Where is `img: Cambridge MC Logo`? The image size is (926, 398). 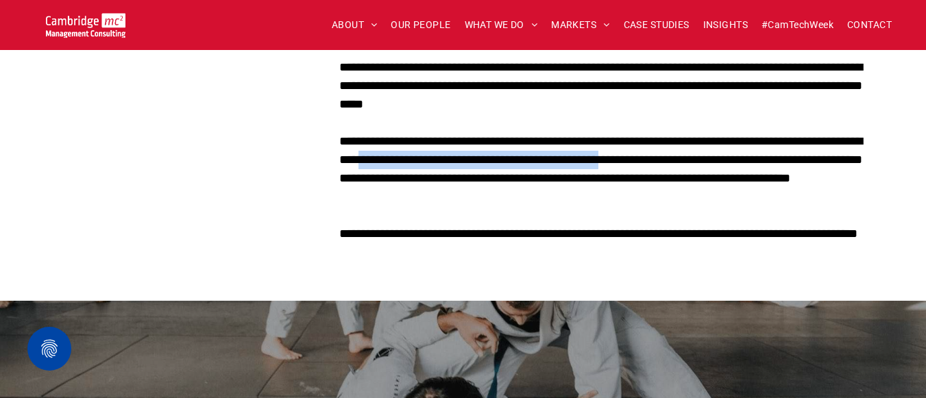 img: Cambridge MC Logo is located at coordinates (86, 25).